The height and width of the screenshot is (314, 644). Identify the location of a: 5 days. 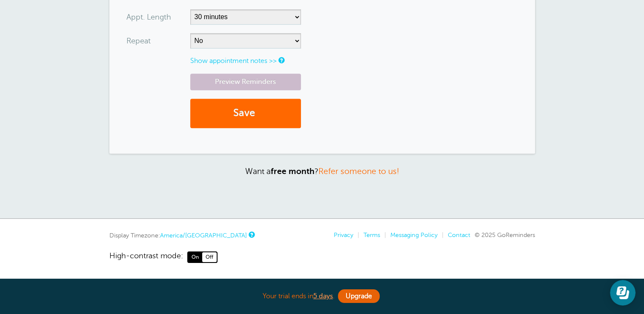
(323, 296).